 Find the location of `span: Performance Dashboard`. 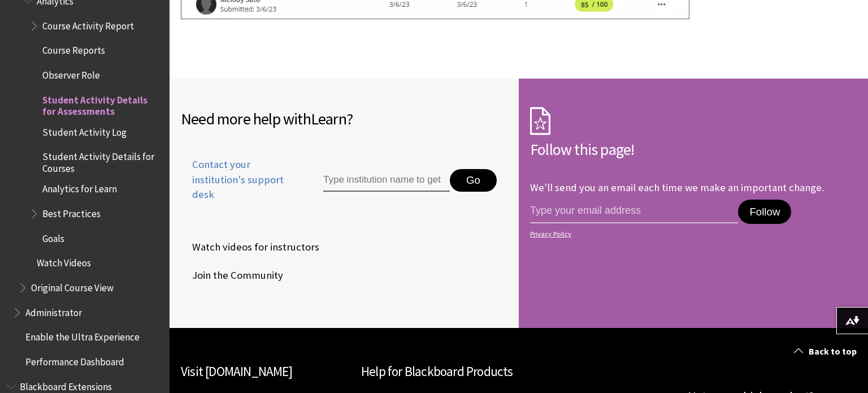

span: Performance Dashboard is located at coordinates (75, 360).